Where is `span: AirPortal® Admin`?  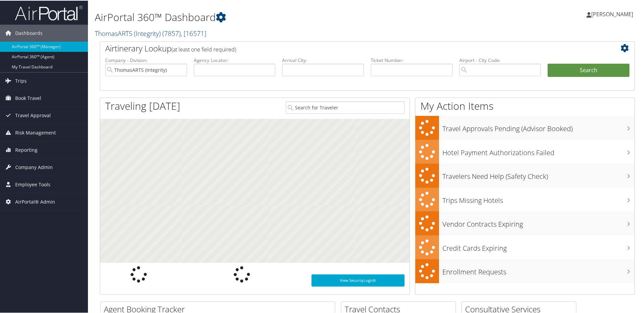 span: AirPortal® Admin is located at coordinates (35, 201).